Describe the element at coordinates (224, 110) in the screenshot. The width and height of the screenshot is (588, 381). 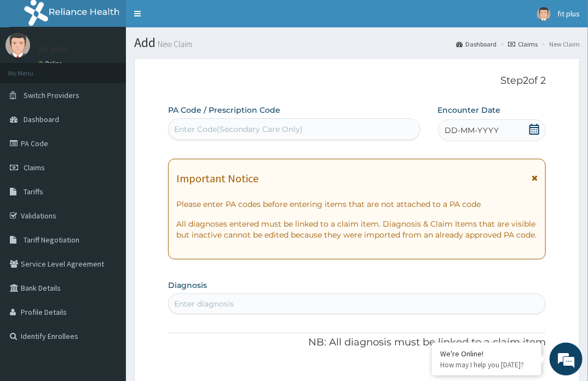
I see `label: PA Code / Prescription Code` at that location.